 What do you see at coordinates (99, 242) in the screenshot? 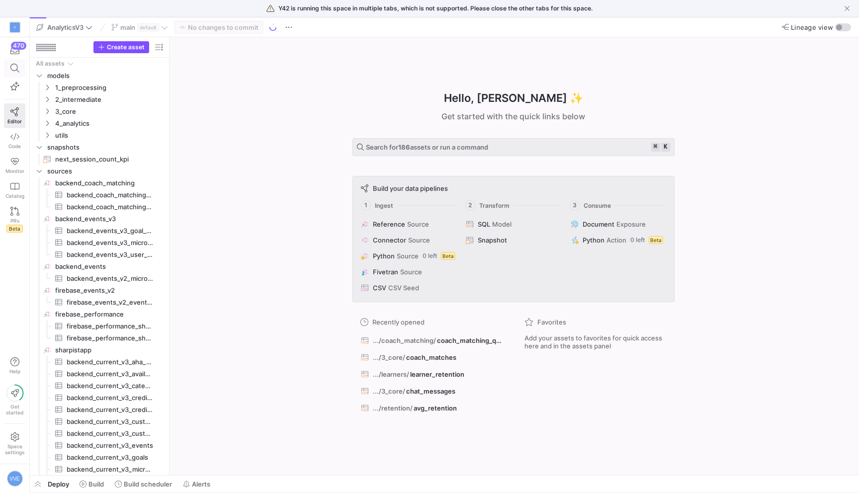
I see `a: backend_events_v3_microtaskassignment_events​​​​​​​​​` at bounding box center [99, 242].